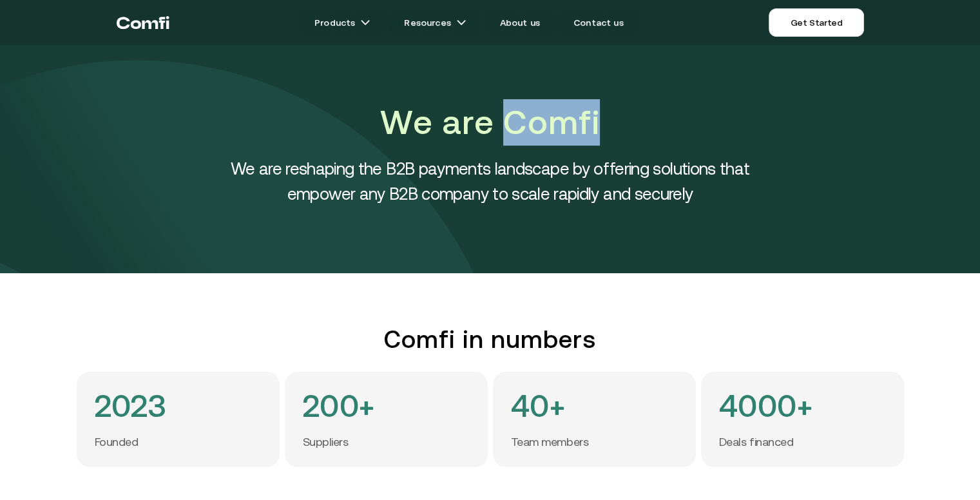 The width and height of the screenshot is (980, 500). I want to click on h2: Comfi in numbers, so click(490, 338).